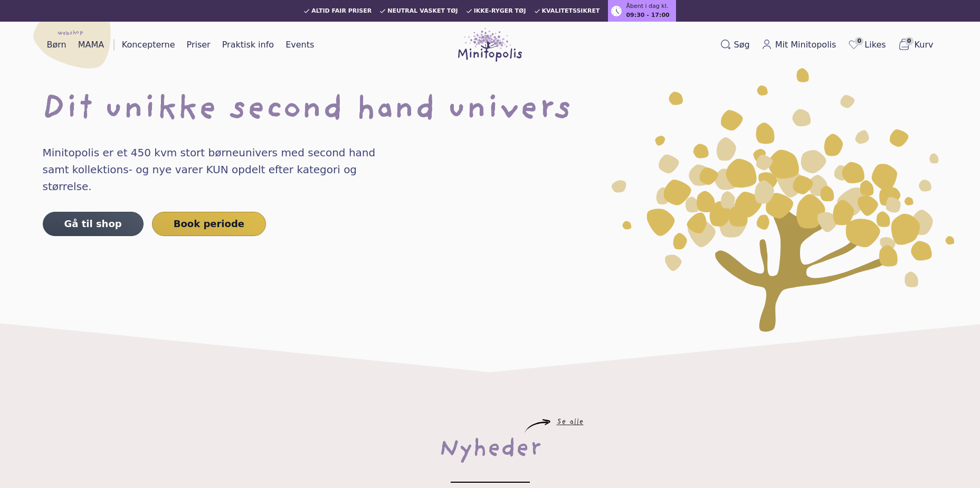  I want to click on a: Mit Minitopolis, so click(799, 45).